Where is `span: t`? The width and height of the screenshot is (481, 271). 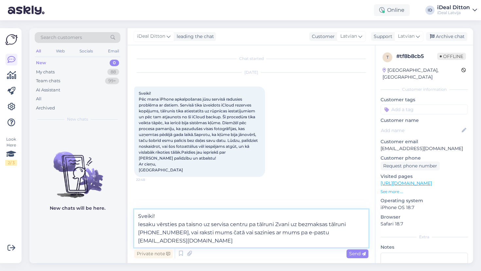
span: t is located at coordinates (388, 57).